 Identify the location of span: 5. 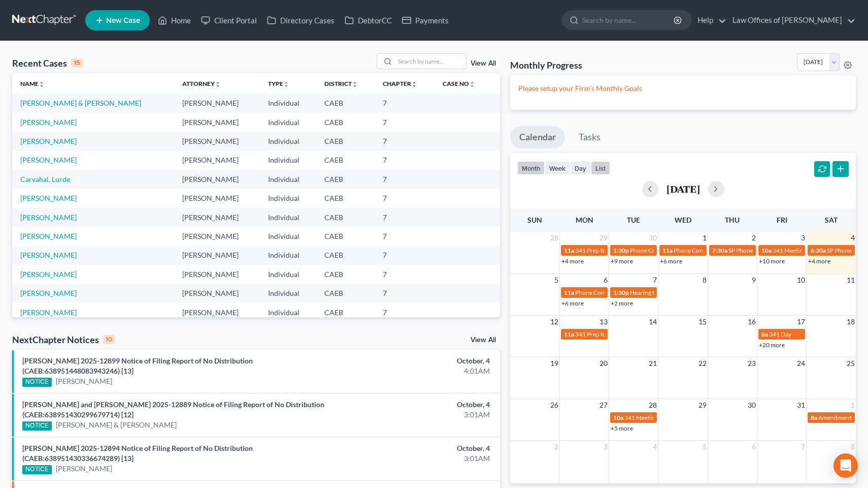
(557, 280).